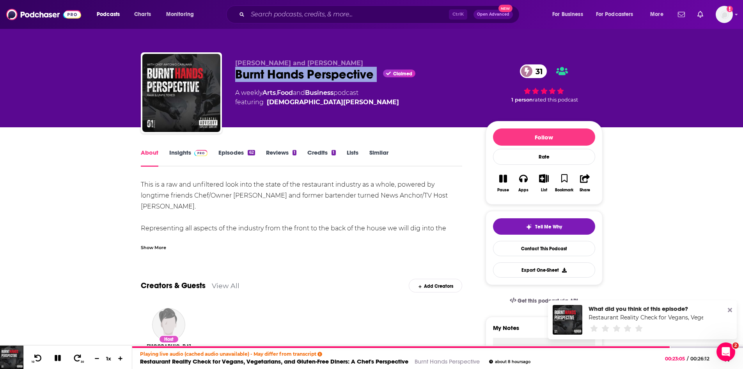  Describe the element at coordinates (201, 153) in the screenshot. I see `img: Podchaser Pro` at that location.